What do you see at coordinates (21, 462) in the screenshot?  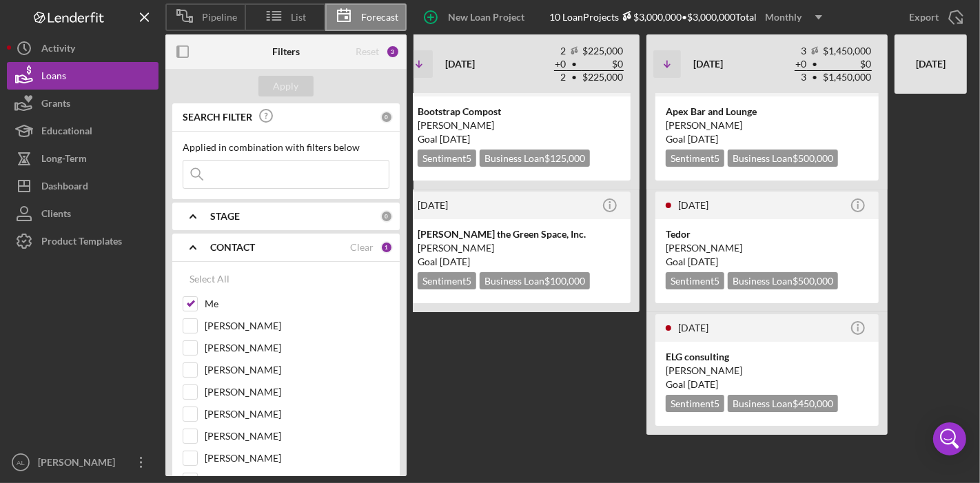 I see `text: AL` at bounding box center [21, 462].